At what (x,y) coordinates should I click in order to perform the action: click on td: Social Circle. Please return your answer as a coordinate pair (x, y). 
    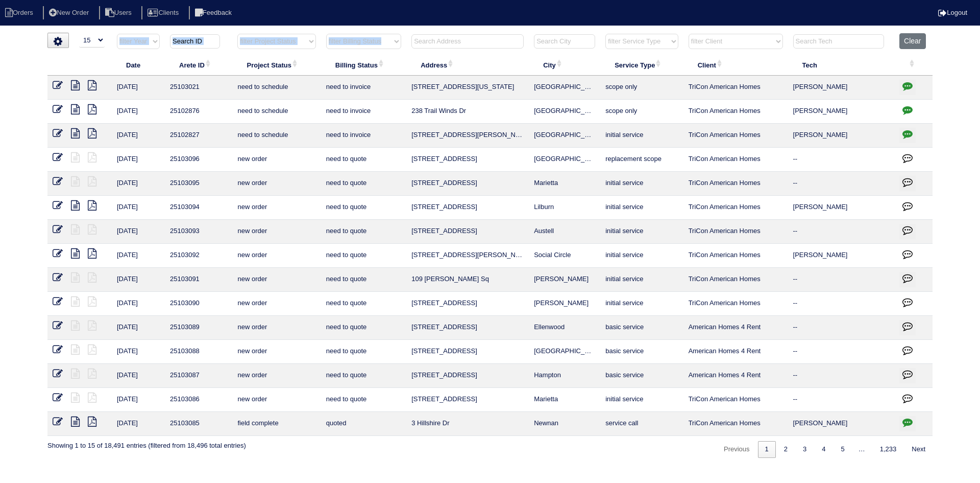
    Looking at the image, I should click on (564, 255).